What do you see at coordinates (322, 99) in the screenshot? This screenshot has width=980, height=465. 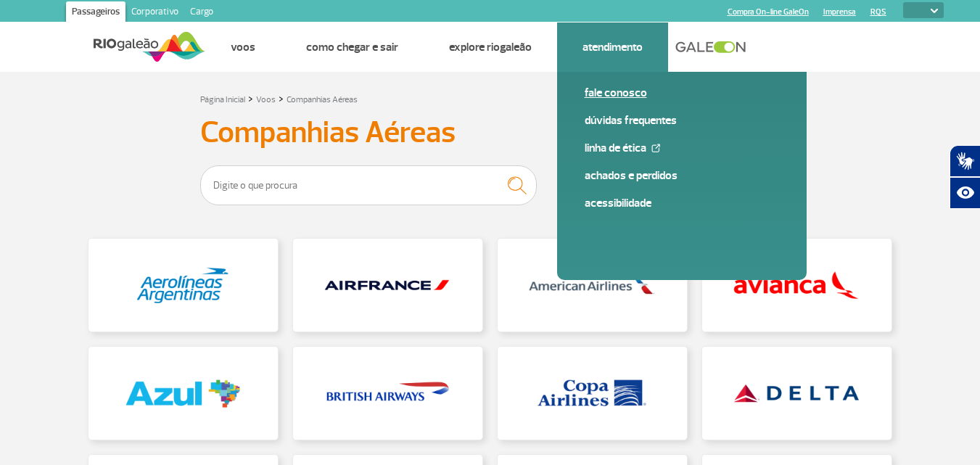 I see `a: Companhias Aéreas` at bounding box center [322, 99].